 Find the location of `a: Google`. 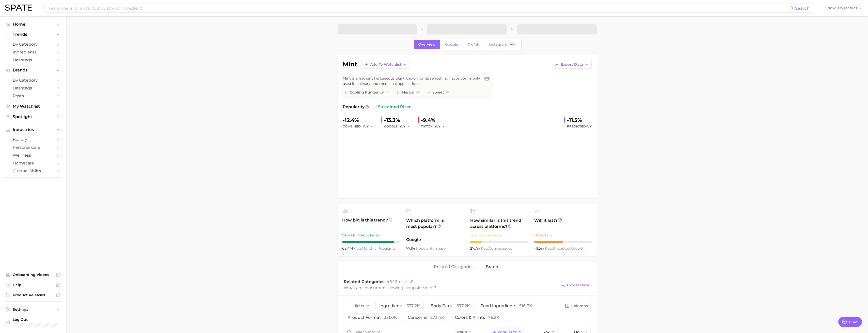

a: Google is located at coordinates (451, 44).